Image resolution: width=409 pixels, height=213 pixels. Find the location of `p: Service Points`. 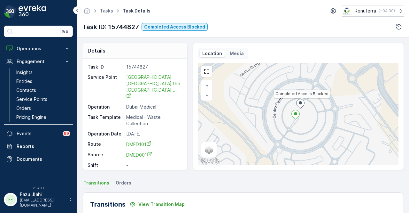

p: Service Points is located at coordinates (32, 99).